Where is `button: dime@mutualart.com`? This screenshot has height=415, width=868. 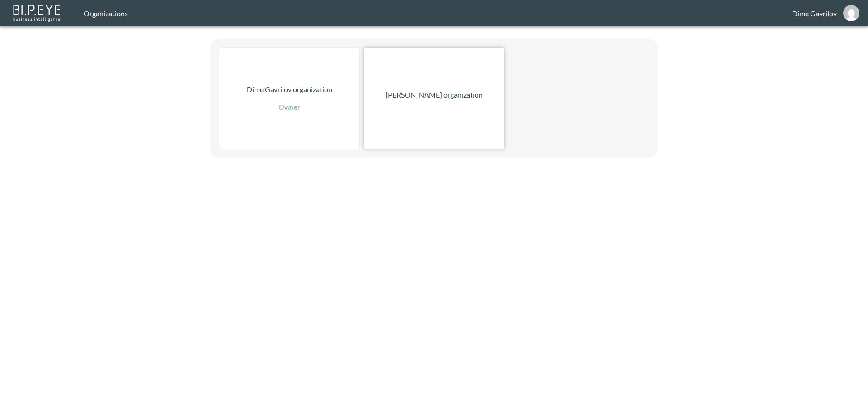
button: dime@mutualart.com is located at coordinates (852, 13).